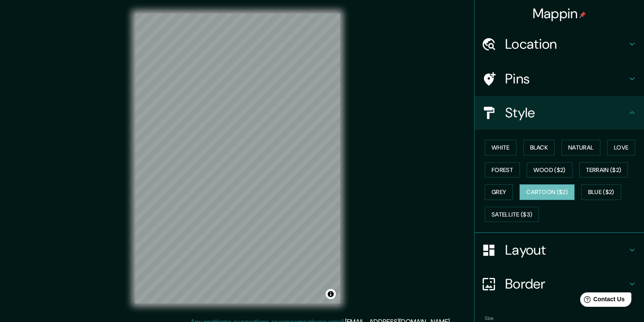 This screenshot has width=644, height=322. I want to click on button: Black, so click(539, 147).